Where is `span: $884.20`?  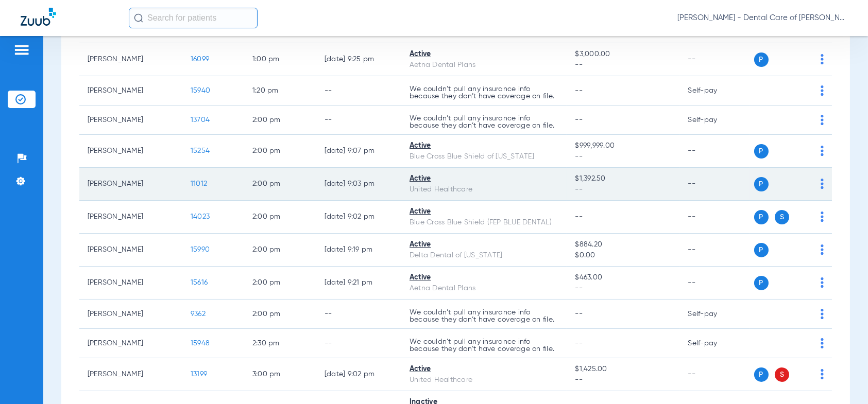
span: $884.20 is located at coordinates (623, 245).